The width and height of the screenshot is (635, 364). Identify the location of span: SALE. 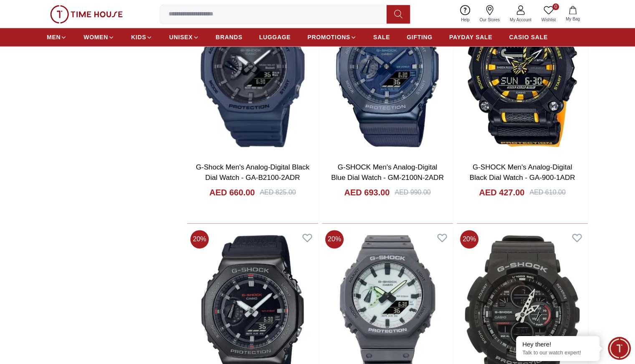
(381, 37).